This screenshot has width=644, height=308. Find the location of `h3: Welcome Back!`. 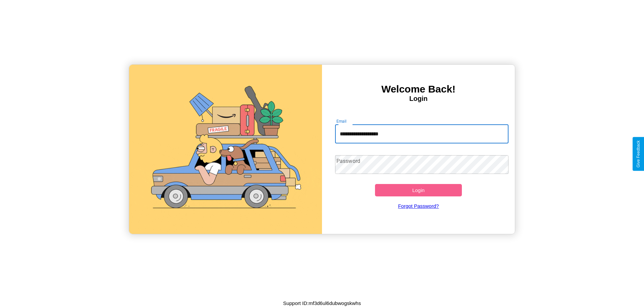

h3: Welcome Back! is located at coordinates (418, 89).